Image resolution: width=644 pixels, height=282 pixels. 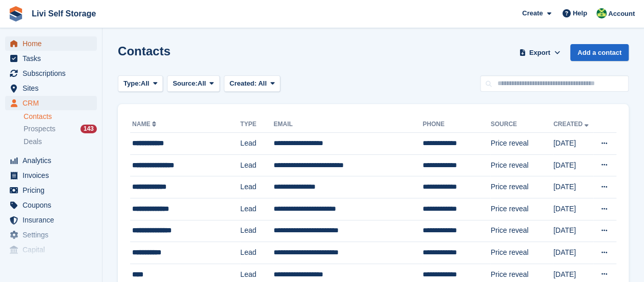 What do you see at coordinates (580, 13) in the screenshot?
I see `span: Help` at bounding box center [580, 13].